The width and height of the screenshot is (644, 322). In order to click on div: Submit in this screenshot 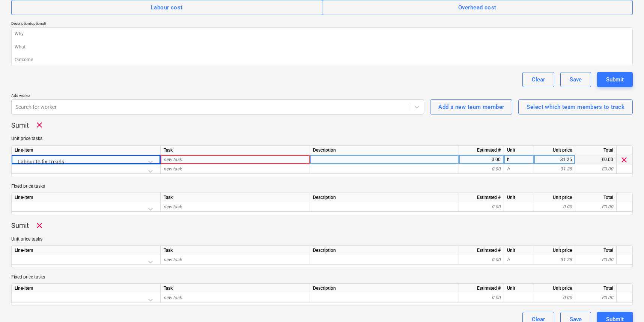, I will do `click(614, 79)`.